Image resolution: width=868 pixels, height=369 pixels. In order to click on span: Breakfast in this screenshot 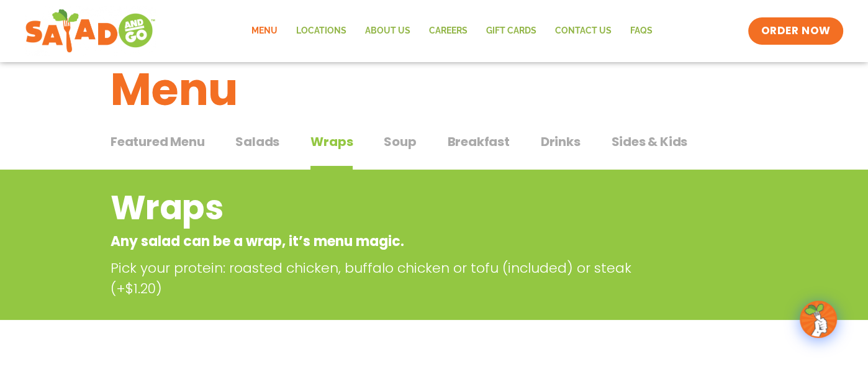, I will do `click(478, 142)`.